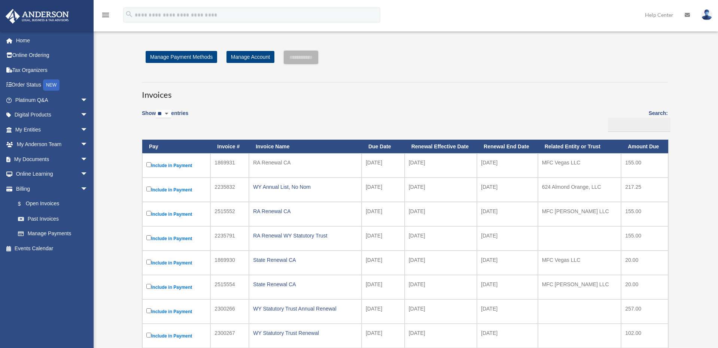 Image resolution: width=718 pixels, height=348 pixels. I want to click on td: 102.00, so click(645, 336).